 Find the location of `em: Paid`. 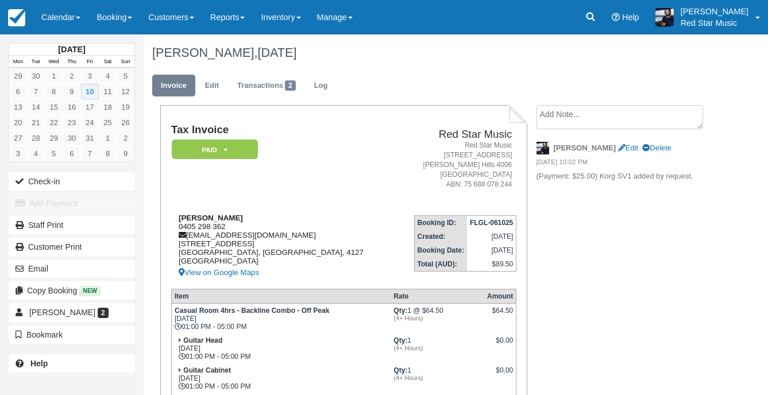

em: Paid is located at coordinates (215, 149).